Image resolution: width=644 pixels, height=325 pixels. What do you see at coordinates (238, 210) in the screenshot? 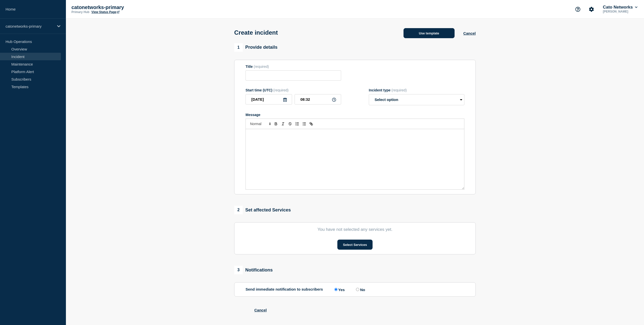
I see `span: 2` at bounding box center [238, 210].